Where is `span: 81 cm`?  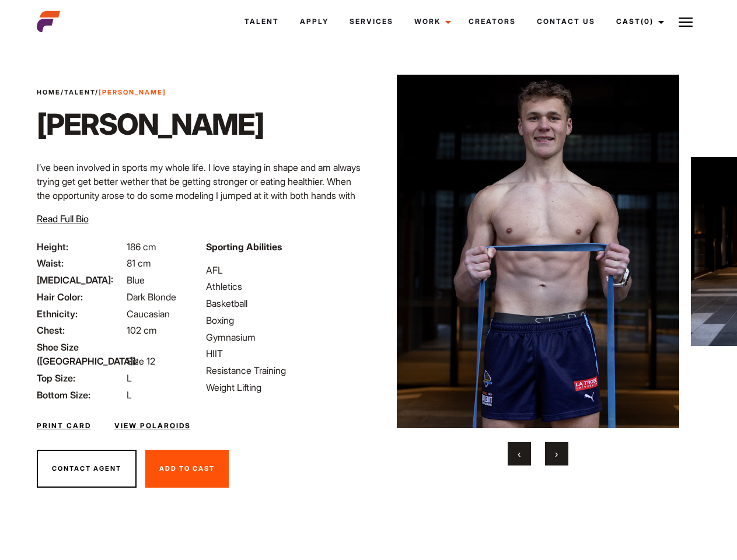 span: 81 cm is located at coordinates (139, 263).